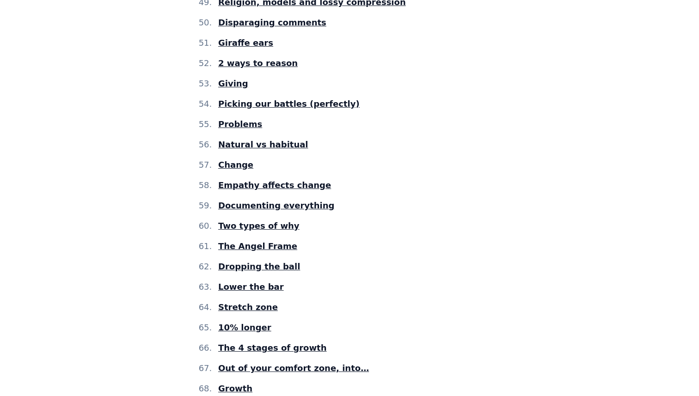 This screenshot has height=396, width=699. What do you see at coordinates (294, 368) in the screenshot?
I see `span: Out of your comfort zone, into…` at bounding box center [294, 368].